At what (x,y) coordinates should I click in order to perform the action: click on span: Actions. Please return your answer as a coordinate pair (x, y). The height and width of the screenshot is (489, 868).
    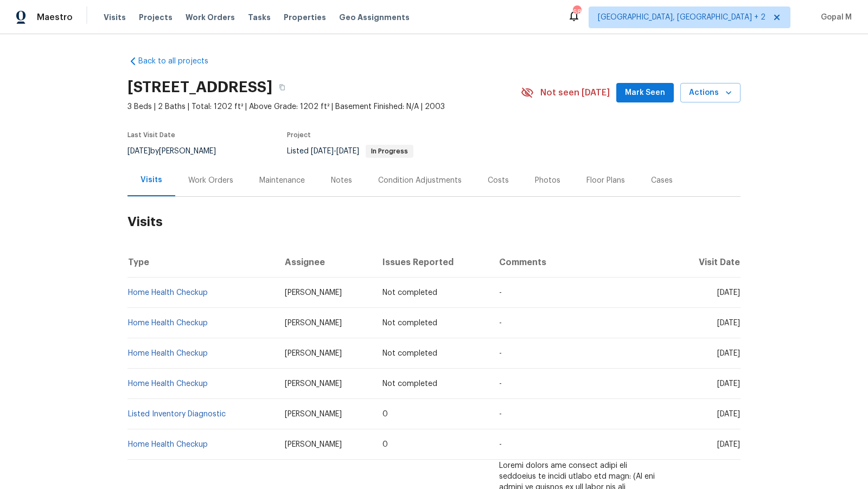
    Looking at the image, I should click on (710, 93).